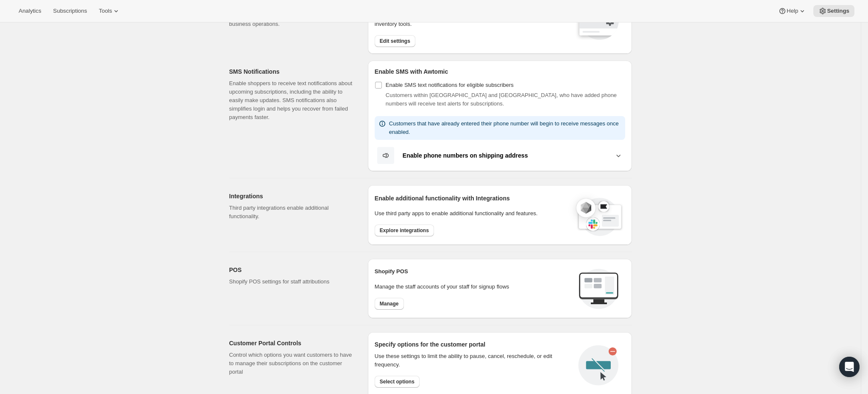  What do you see at coordinates (471, 198) in the screenshot?
I see `h2: Enable additional functionality with Integrations` at bounding box center [471, 198].